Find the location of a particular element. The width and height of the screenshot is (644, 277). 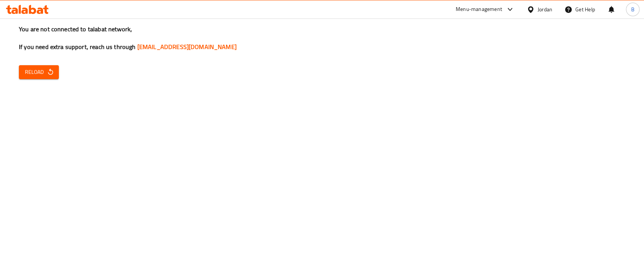

h3: You are not connected to talabat network, If you need extra support, reach us through is located at coordinates (322, 38).